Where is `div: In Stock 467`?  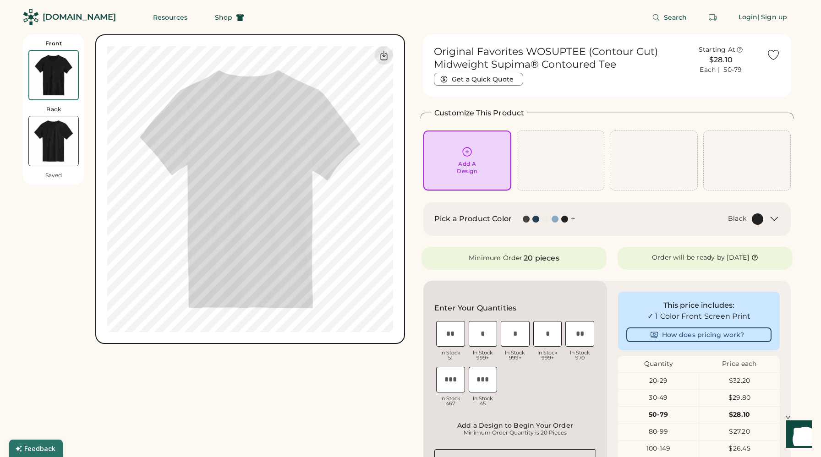
div: In Stock 467 is located at coordinates (450, 401).